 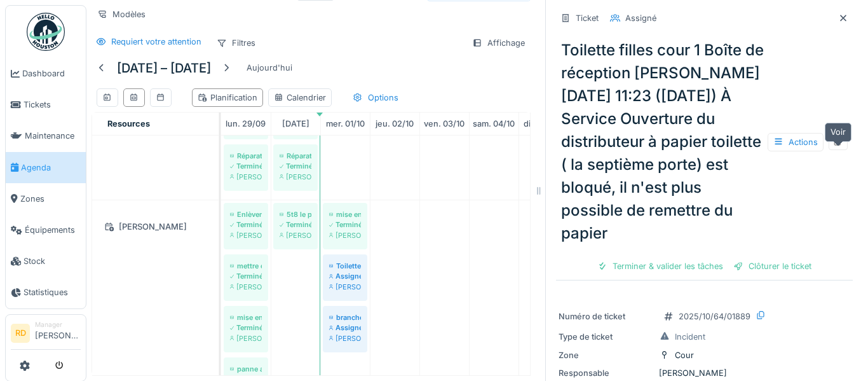 What do you see at coordinates (838, 131) in the screenshot?
I see `div: Voir` at bounding box center [838, 131].